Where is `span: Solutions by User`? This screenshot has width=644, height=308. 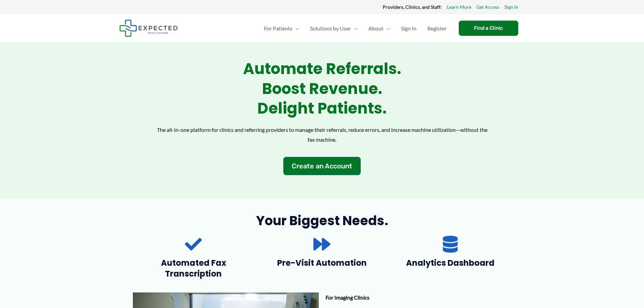 span: Solutions by User is located at coordinates (330, 29).